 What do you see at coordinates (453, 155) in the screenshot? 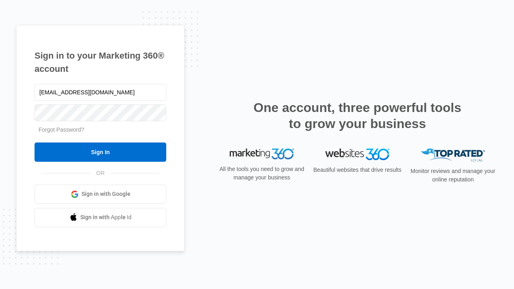
I see `img: Top Rated Local` at bounding box center [453, 155].